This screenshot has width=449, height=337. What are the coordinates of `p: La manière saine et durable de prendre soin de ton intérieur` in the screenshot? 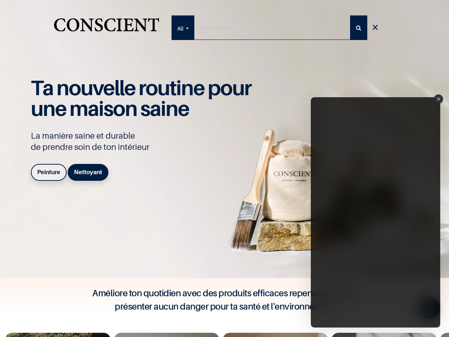 It's located at (145, 141).